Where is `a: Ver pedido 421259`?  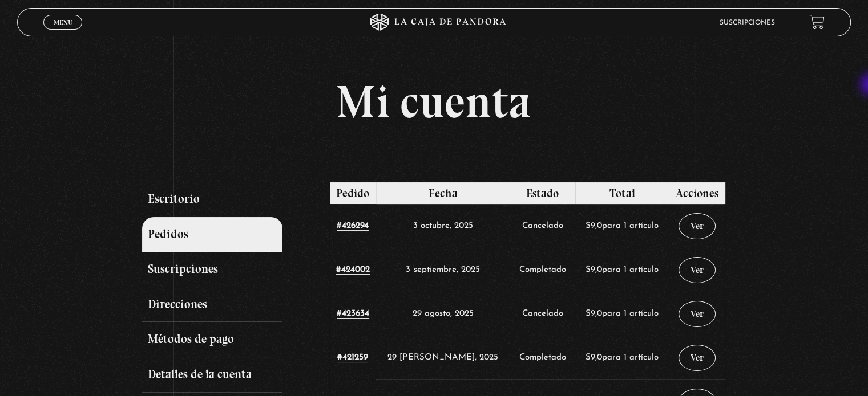
a: Ver pedido 421259 is located at coordinates (697, 358).